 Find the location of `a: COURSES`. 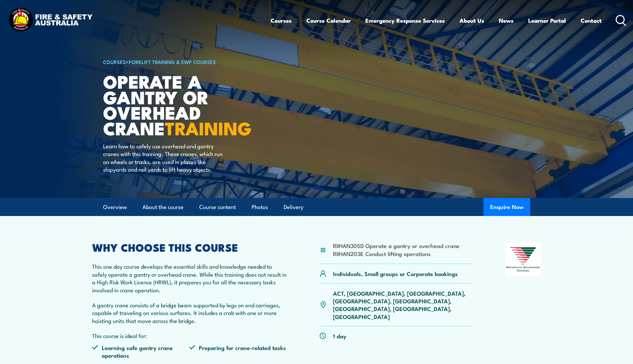

a: COURSES is located at coordinates (114, 61).